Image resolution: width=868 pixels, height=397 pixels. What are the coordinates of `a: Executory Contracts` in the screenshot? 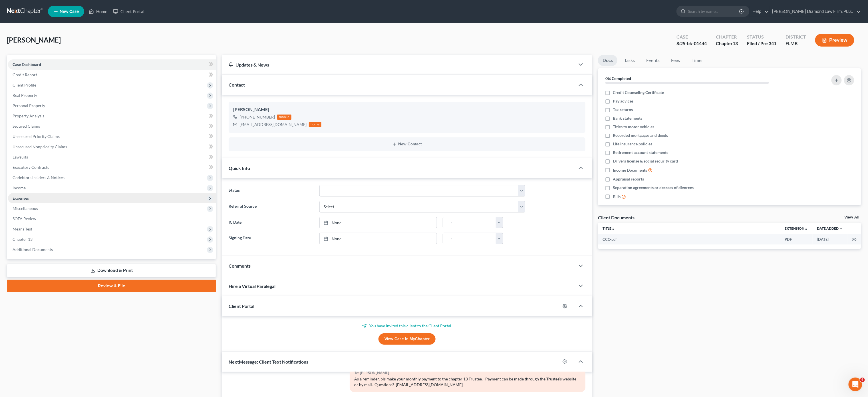 It's located at (112, 168).